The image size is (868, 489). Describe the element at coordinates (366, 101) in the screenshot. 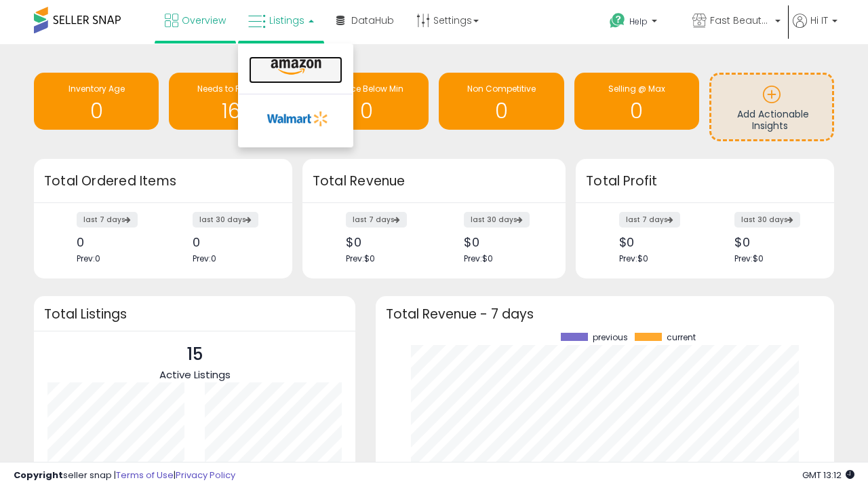

I see `a: BB Price Below Min 0` at that location.